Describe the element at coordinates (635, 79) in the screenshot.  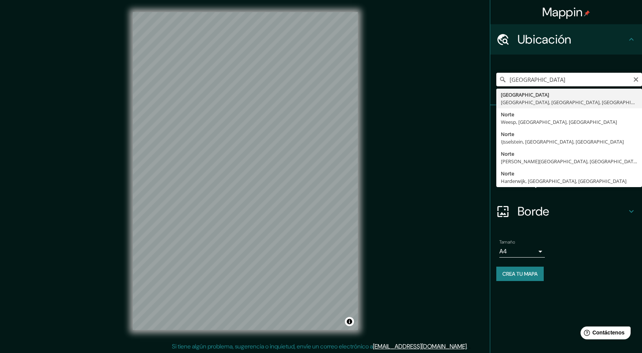
I see `button: Claro` at that location.